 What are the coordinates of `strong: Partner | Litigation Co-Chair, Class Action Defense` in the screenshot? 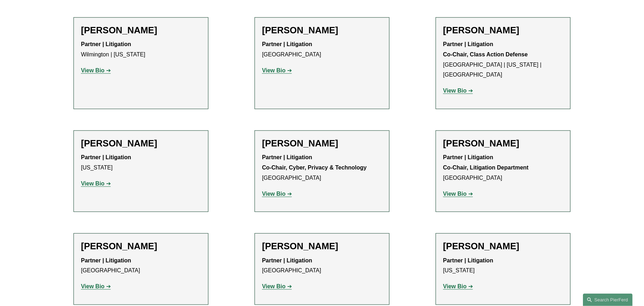 It's located at (486, 49).